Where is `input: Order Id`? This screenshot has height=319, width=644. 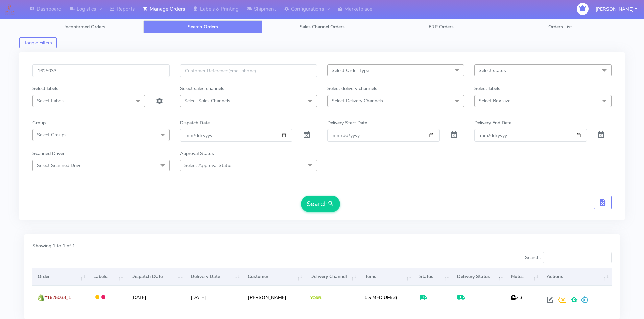
input: Order Id is located at coordinates (101, 71).